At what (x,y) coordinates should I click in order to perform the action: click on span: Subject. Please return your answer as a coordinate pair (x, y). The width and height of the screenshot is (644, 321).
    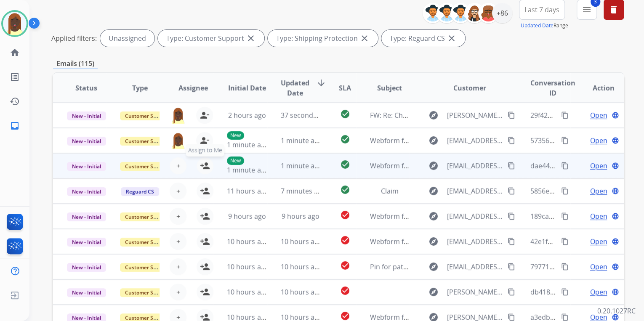
    Looking at the image, I should click on (389, 88).